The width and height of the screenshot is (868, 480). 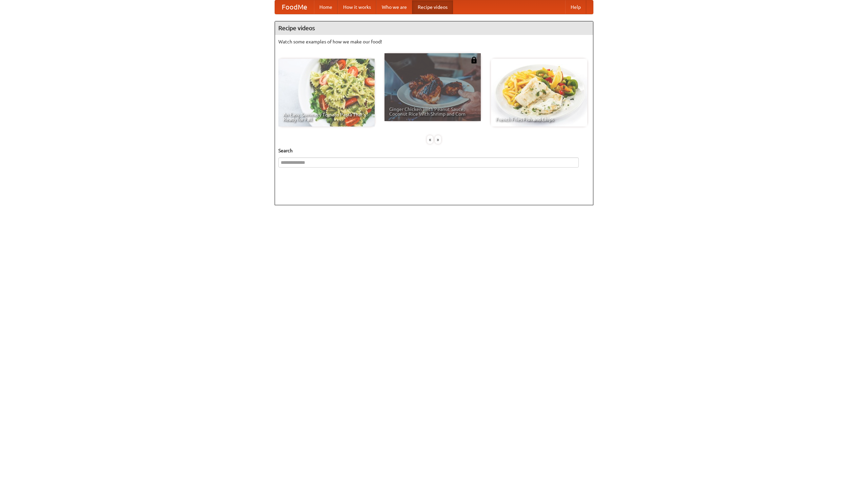 I want to click on span: An Easy, Summery Tomato Pasta That's Ready for Fall, so click(x=326, y=117).